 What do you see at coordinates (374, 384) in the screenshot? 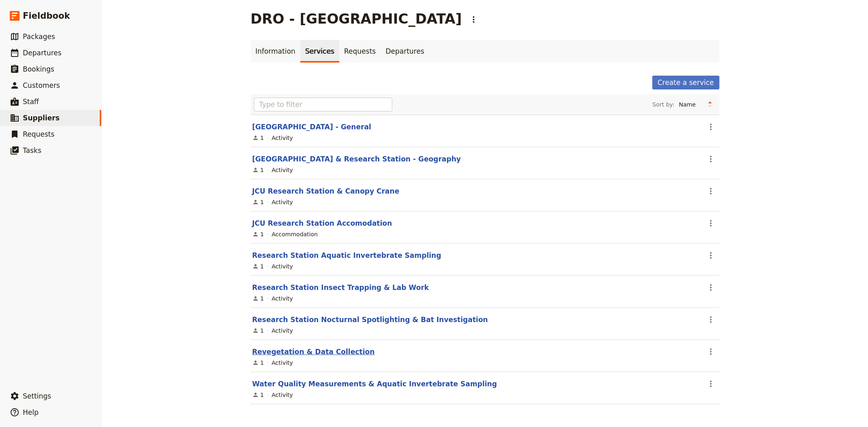
I see `a: Water Quality Measurements & Aquatic Invertebrate Sampling` at bounding box center [374, 384].